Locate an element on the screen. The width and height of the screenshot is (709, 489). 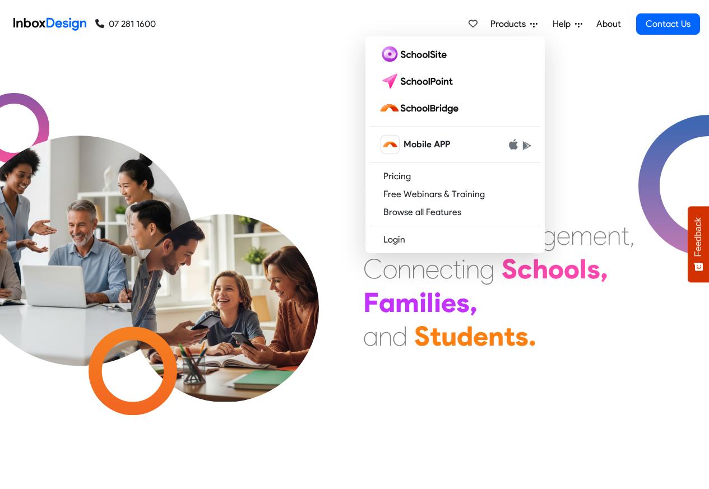
a: Help is located at coordinates (567, 24).